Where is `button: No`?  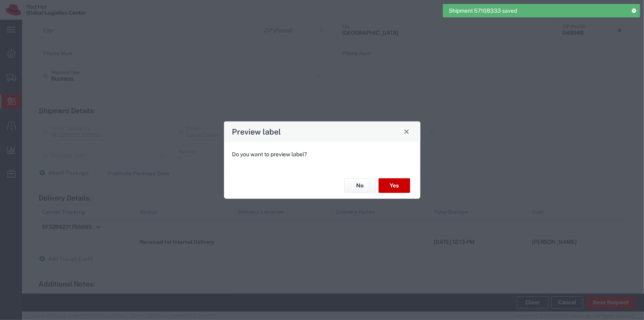 button: No is located at coordinates (360, 185).